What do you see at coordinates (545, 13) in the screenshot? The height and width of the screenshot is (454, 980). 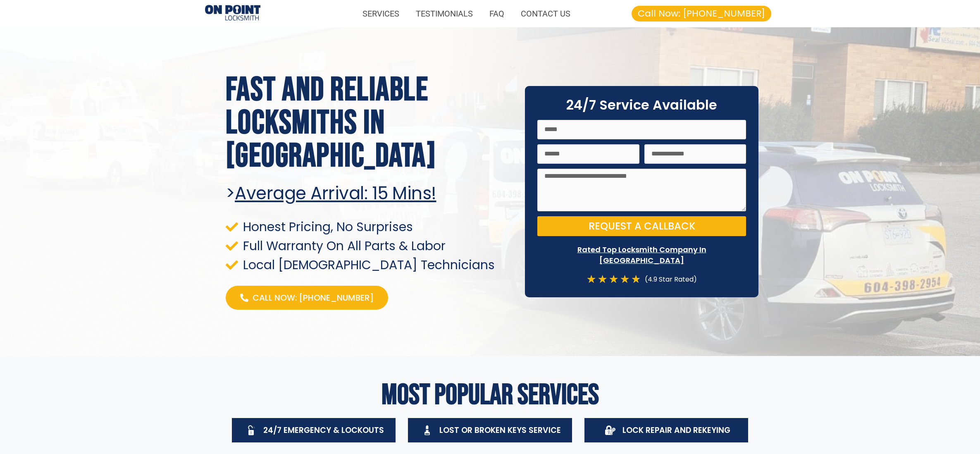 I see `a: CONTACT US` at bounding box center [545, 13].